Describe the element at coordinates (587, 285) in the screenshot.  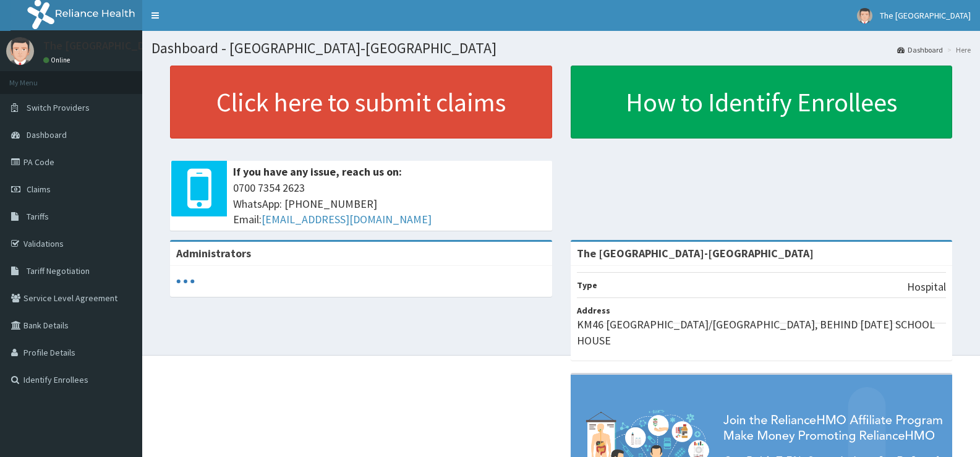
I see `b: Type` at that location.